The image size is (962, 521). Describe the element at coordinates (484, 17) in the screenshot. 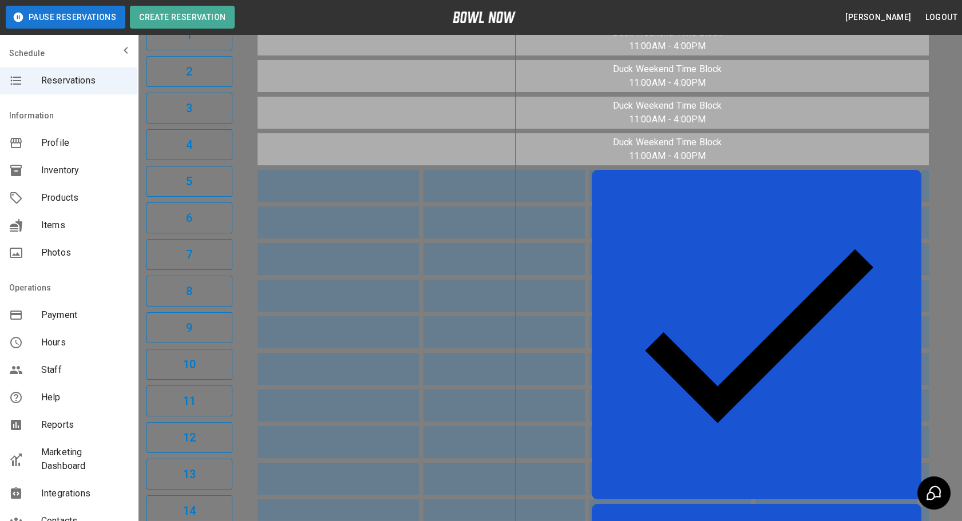

I see `img: logo` at that location.